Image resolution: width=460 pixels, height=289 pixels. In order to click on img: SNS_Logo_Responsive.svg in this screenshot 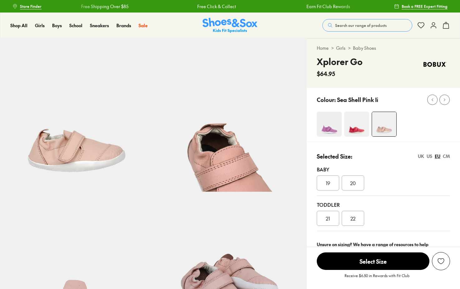, I will do `click(230, 25)`.